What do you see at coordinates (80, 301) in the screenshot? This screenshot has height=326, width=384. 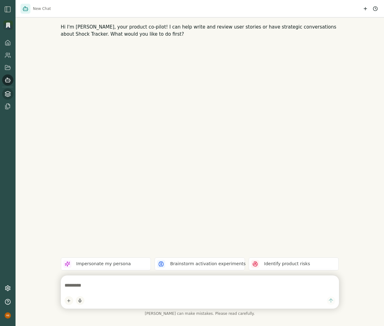 I see `button: Start dictation` at bounding box center [80, 301].